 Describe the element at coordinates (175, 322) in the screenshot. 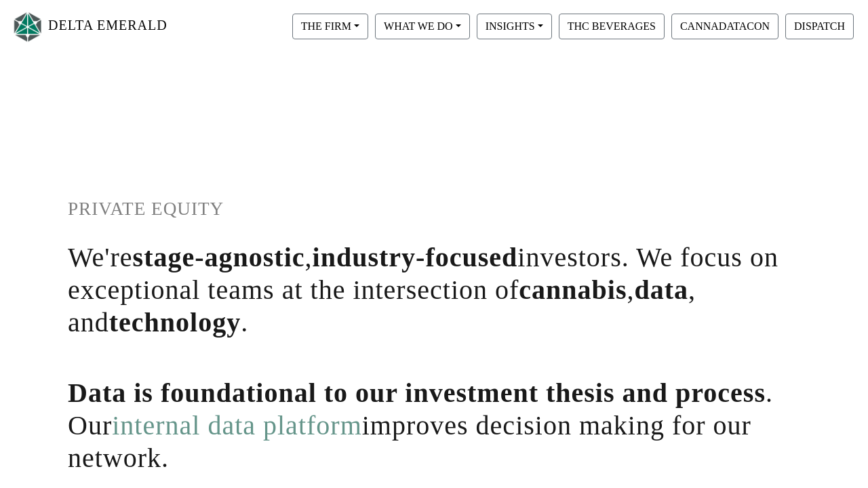

I see `span: technology` at that location.